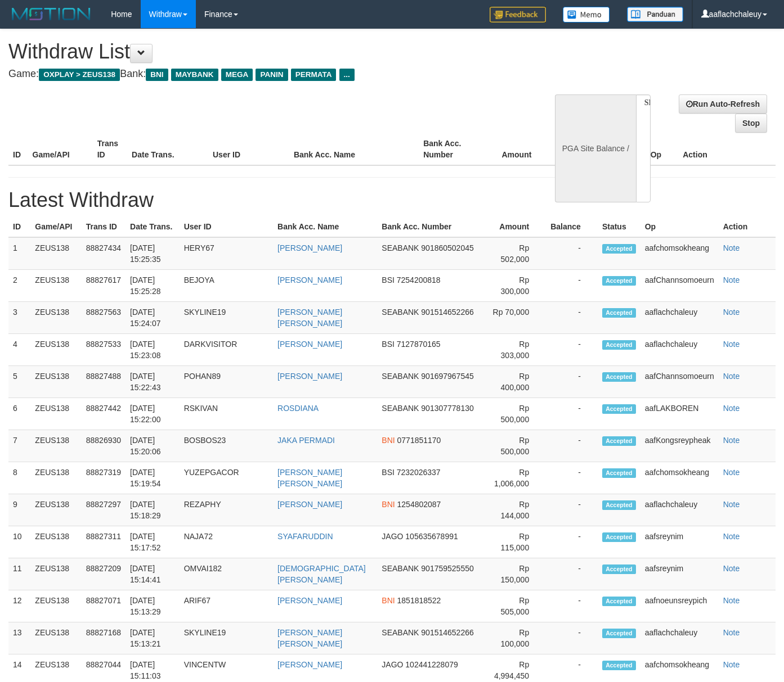 The height and width of the screenshot is (682, 784). I want to click on td: aafChannsomoeurn, so click(679, 382).